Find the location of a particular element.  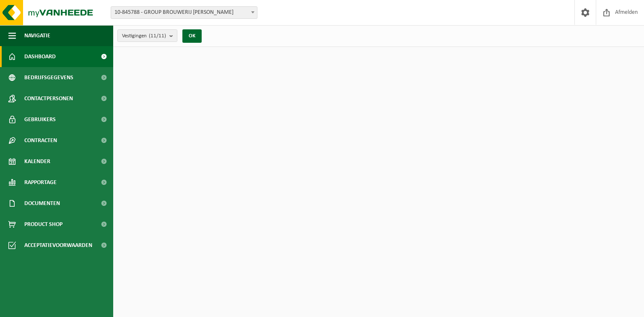

span: Product Shop is located at coordinates (43, 224).